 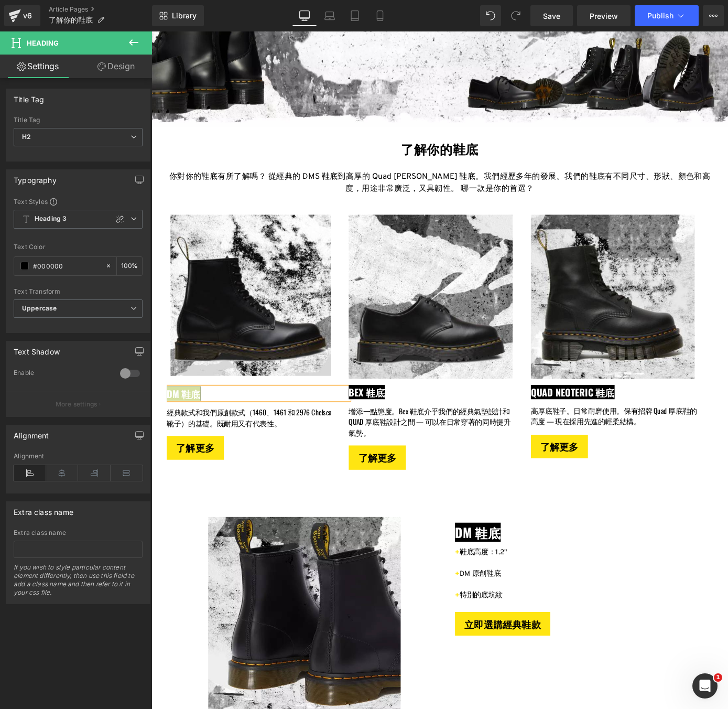 What do you see at coordinates (100, 9) in the screenshot?
I see `a: Article Pages` at bounding box center [100, 9].